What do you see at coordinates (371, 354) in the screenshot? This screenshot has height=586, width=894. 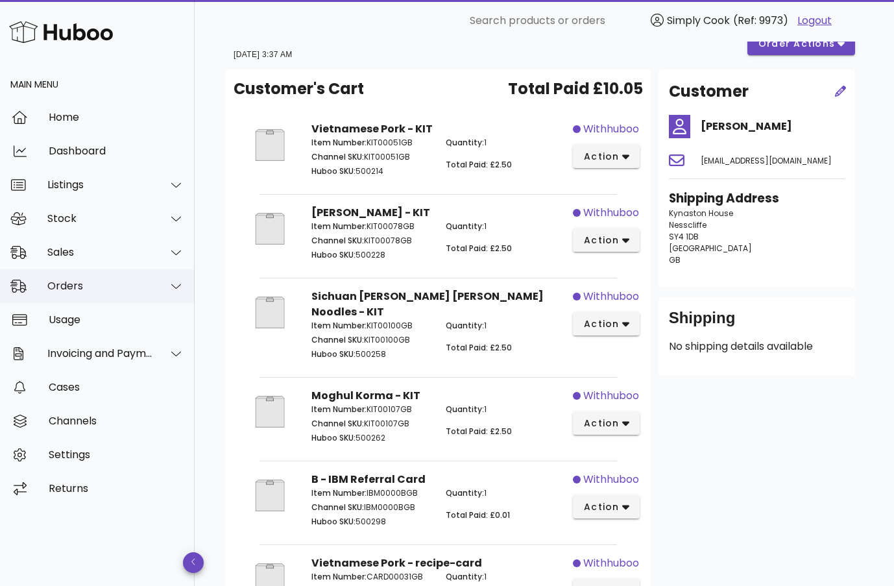 I see `p: 500258` at bounding box center [371, 354].